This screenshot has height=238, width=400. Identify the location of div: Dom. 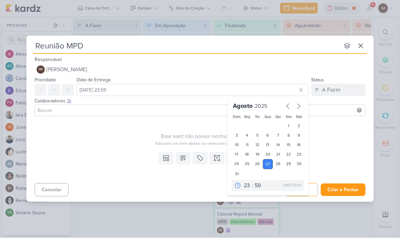
(237, 117).